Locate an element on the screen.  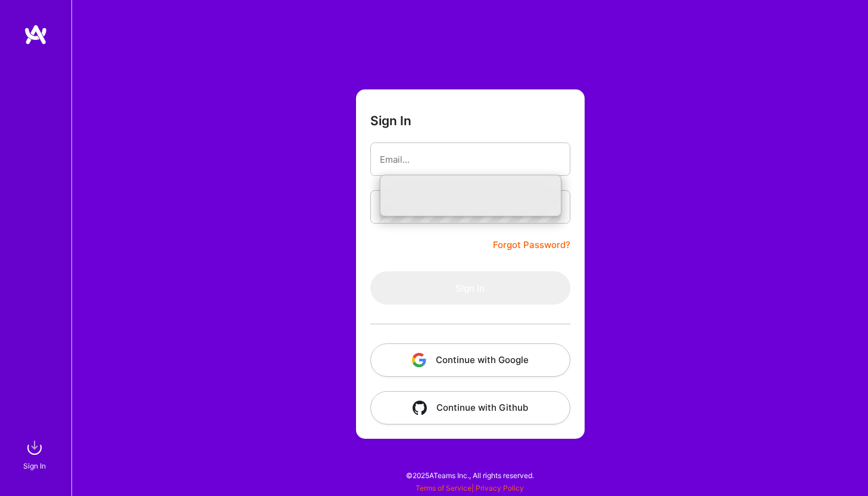
img: sign in is located at coordinates (34, 447).